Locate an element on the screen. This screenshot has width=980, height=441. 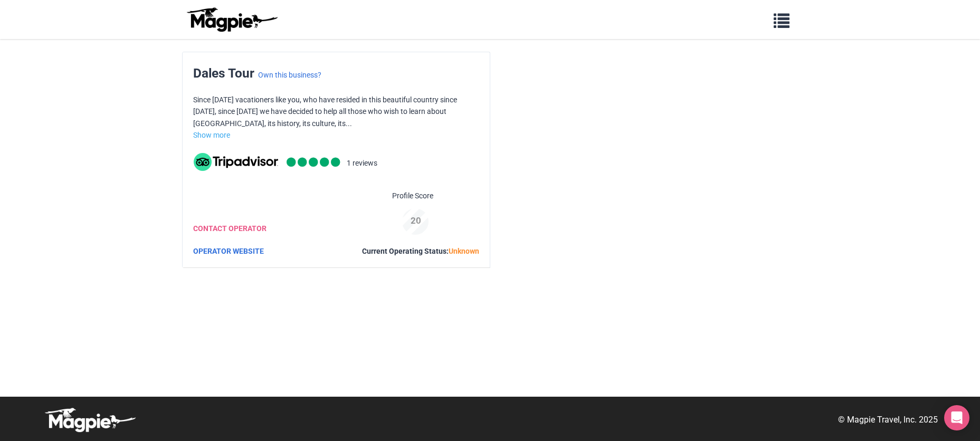
img: logo-white-d94fa1abed81b67a048b3d0f0ab5b955.png is located at coordinates (90, 420).